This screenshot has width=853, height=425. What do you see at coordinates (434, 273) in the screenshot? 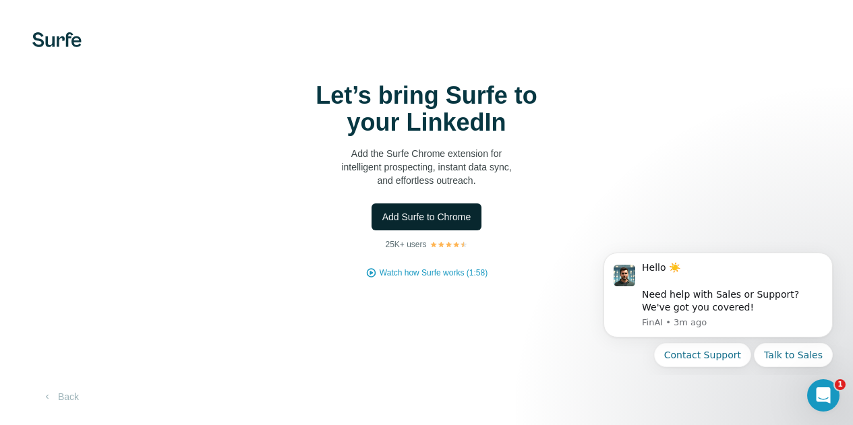
I see `span: Watch how Surfe works (1:58)` at bounding box center [434, 273].